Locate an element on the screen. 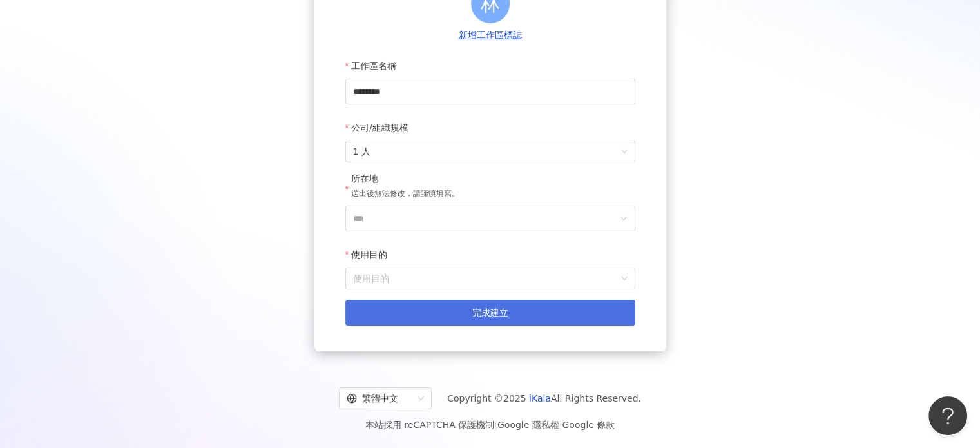 This screenshot has width=980, height=448. button: 完成建立 is located at coordinates (490, 312).